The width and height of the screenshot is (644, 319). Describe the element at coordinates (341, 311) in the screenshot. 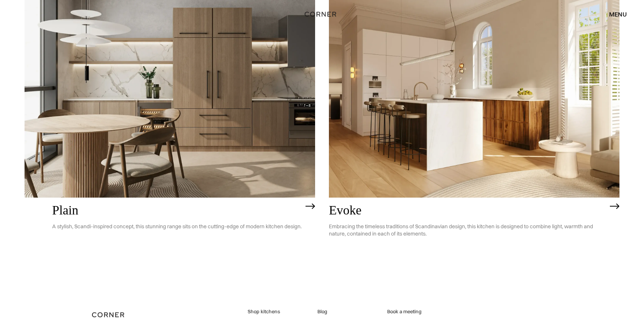

I see `a: Blog` at that location.